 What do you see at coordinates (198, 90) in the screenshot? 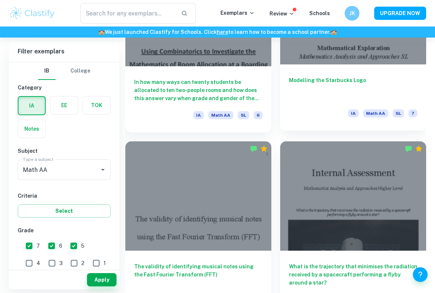
I see `h6: In how many ways can twenty students be allocated to ten two-people rooms and how does this answe...` at bounding box center [198, 90].